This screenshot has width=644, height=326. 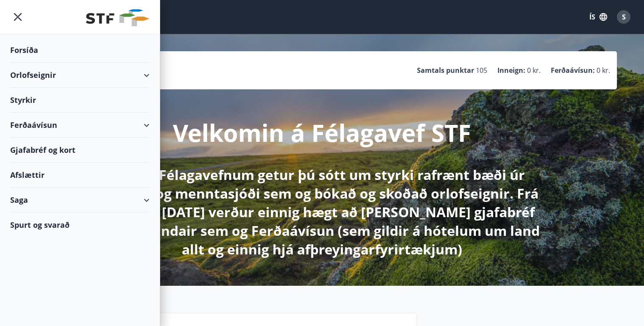 What do you see at coordinates (79, 175) in the screenshot?
I see `div: Afslættir` at bounding box center [79, 175].